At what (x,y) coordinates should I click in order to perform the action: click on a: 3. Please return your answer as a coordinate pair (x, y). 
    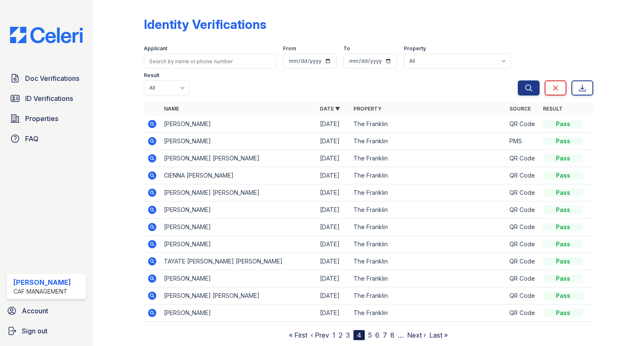
    Looking at the image, I should click on (348, 335).